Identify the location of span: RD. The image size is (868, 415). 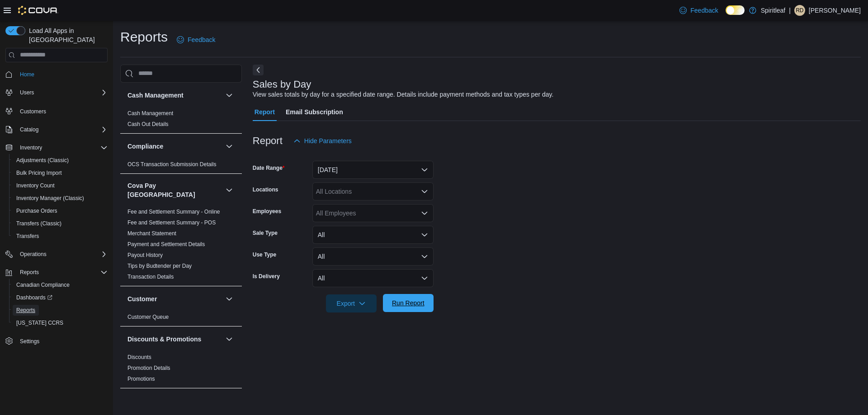
(800, 10).